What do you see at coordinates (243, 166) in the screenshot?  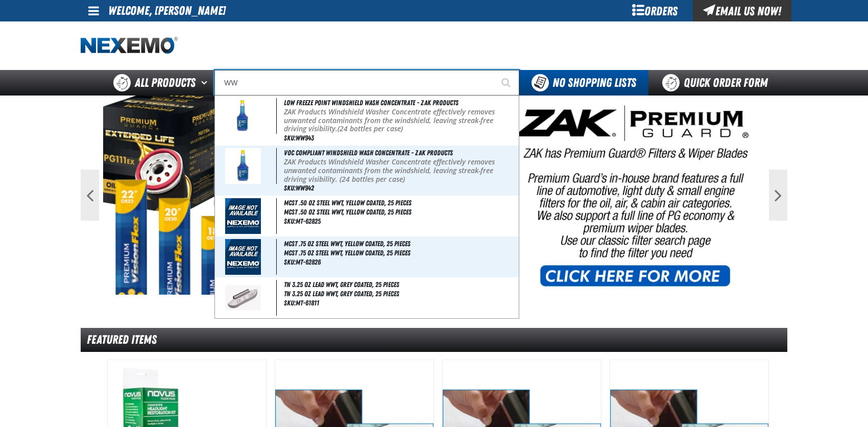 I see `img: 5b1158aa532bc931109555-ww942_3.jpg` at bounding box center [243, 166].